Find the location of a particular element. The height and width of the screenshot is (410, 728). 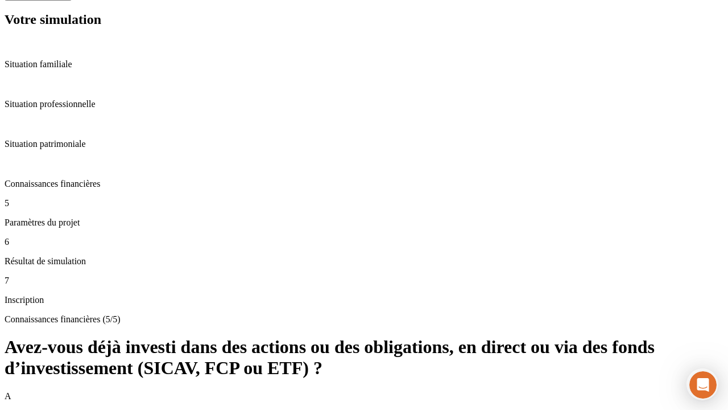

p: Connaissances financières is located at coordinates (364, 184).